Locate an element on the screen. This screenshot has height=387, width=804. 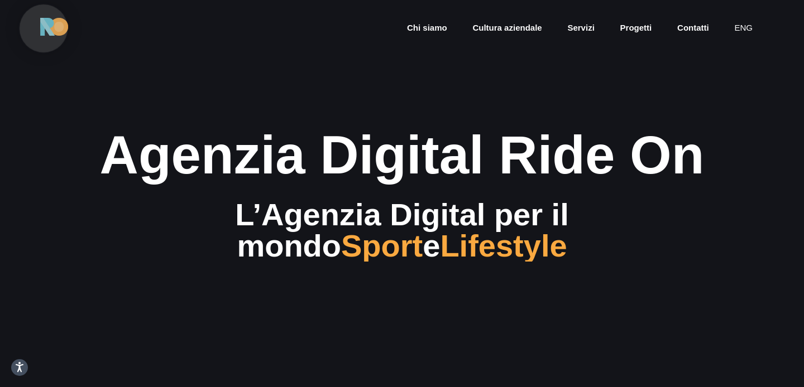
a: Cultura aziendale is located at coordinates (507, 28).